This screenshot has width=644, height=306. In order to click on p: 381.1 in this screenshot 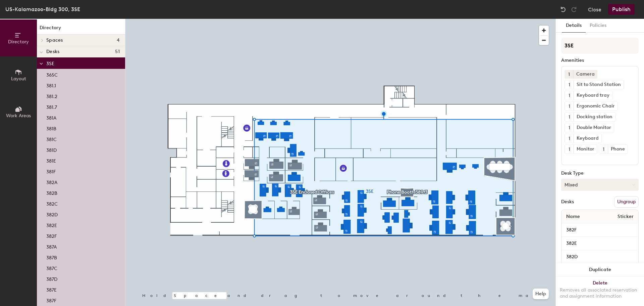, I will do `click(51, 85)`.